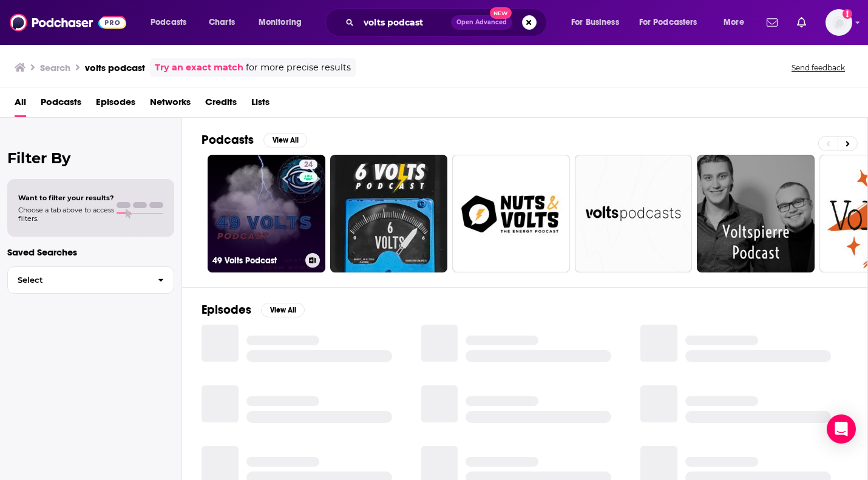  What do you see at coordinates (222, 23) in the screenshot?
I see `a: Charts` at bounding box center [222, 23].